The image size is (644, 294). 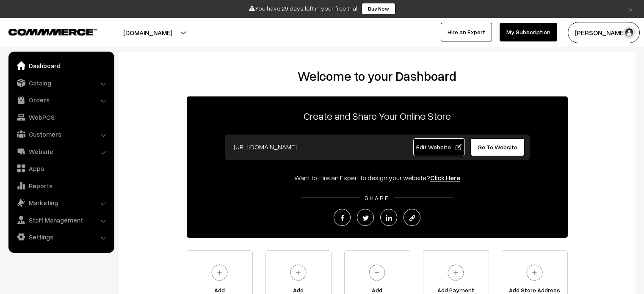 I want to click on span: SHARE, so click(x=377, y=198).